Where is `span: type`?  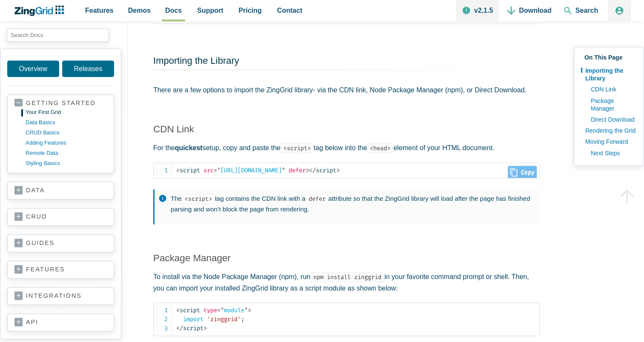 span: type is located at coordinates (210, 310).